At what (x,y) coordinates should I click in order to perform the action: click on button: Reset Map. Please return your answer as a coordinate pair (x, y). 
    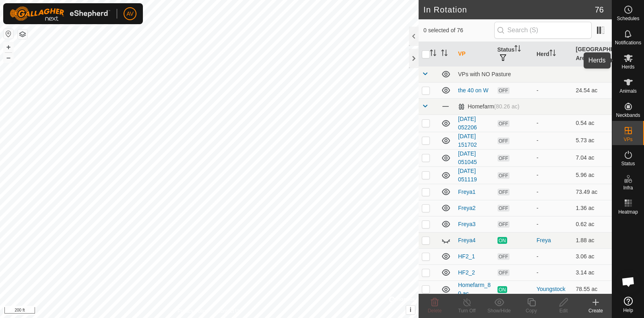
    Looking at the image, I should click on (8, 34).